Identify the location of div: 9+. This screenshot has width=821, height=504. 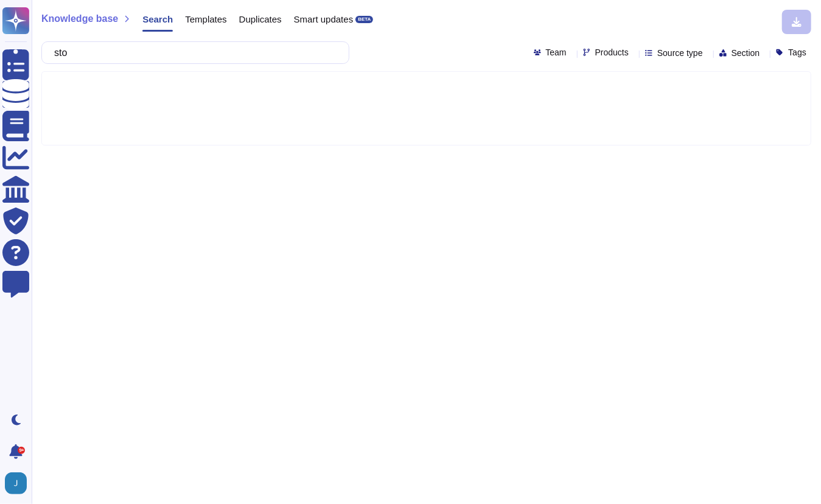
(22, 450).